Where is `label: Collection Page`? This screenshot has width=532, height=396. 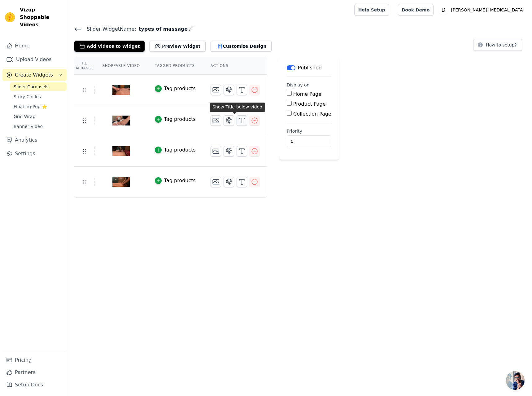
label: Collection Page is located at coordinates (312, 114).